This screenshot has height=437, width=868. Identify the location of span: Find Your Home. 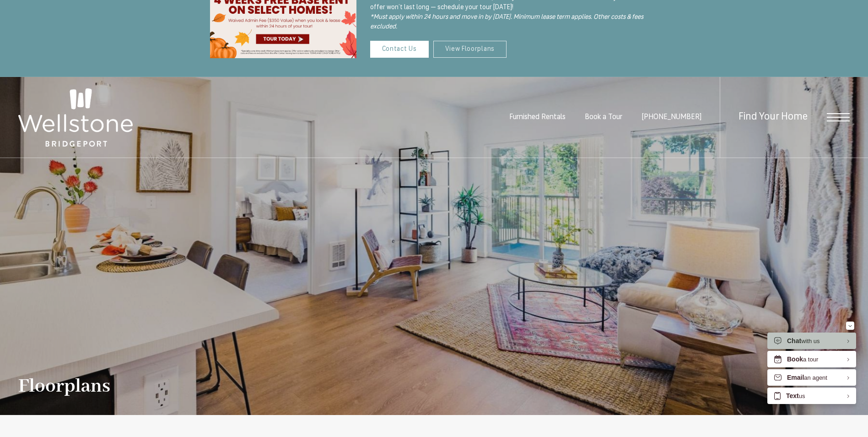
(773, 117).